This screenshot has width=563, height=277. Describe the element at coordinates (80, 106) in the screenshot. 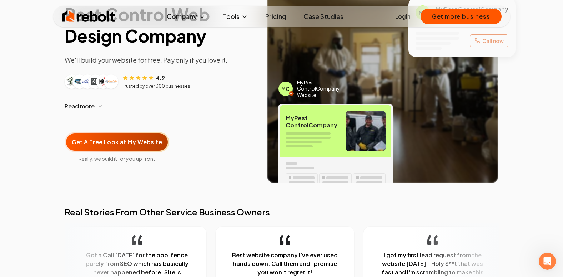

I see `span: Read more` at that location.